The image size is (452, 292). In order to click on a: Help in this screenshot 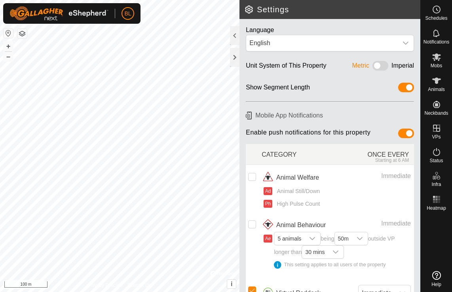, I will do `click(436, 279)`.